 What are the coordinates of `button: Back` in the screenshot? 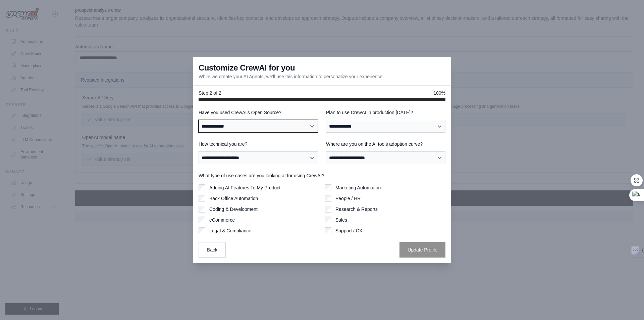 It's located at (212, 250).